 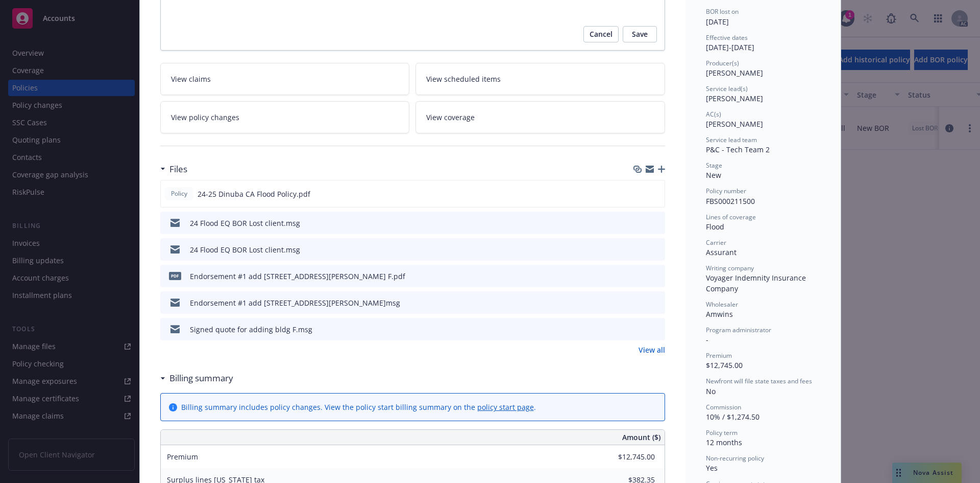 What do you see at coordinates (639, 34) in the screenshot?
I see `button: Save` at bounding box center [639, 34].